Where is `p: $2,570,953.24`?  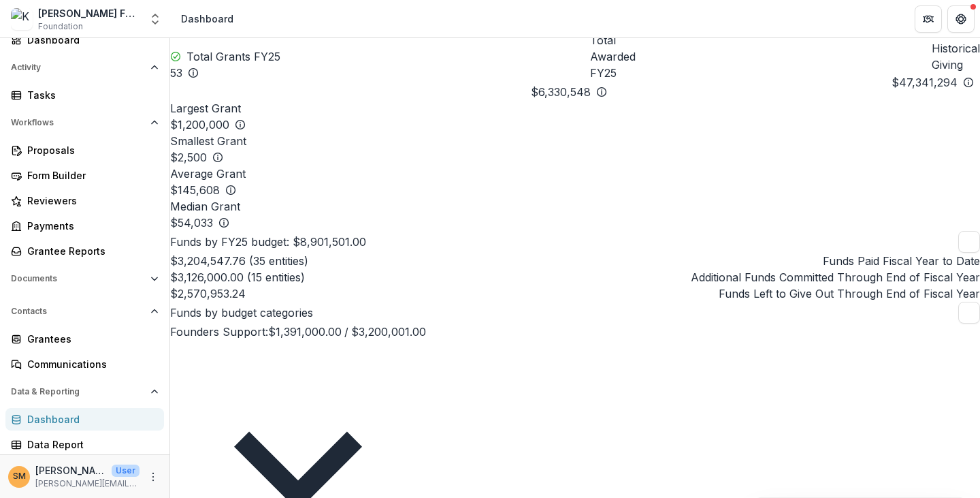 p: $2,570,953.24 is located at coordinates (208, 294).